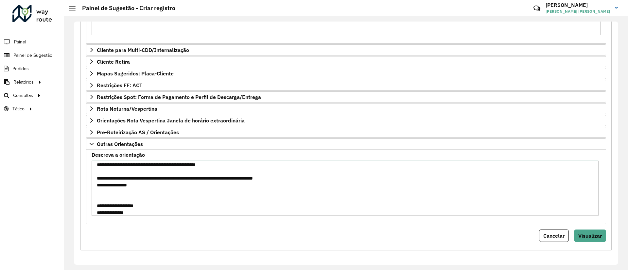 Image resolution: width=628 pixels, height=270 pixels. Describe the element at coordinates (346, 97) in the screenshot. I see `a: Restrições Spot: Forma de Pagamento e Perfil de Descarga/Entrega` at that location.